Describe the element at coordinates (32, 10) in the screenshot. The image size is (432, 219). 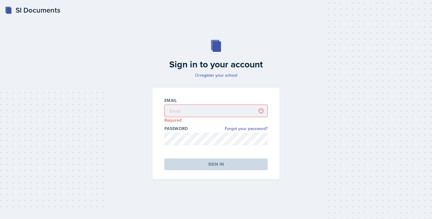
I see `div: SI Documents` at that location.